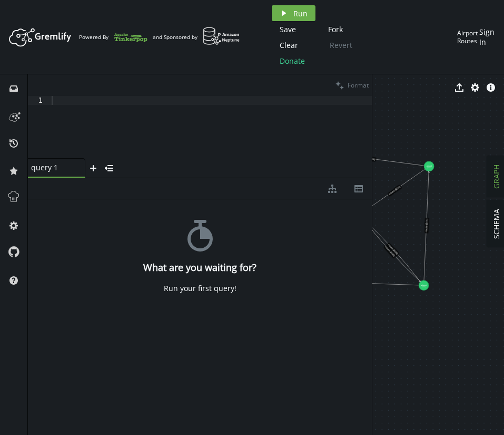 The width and height of the screenshot is (504, 435). I want to click on div: Run your first query!, so click(201, 289).